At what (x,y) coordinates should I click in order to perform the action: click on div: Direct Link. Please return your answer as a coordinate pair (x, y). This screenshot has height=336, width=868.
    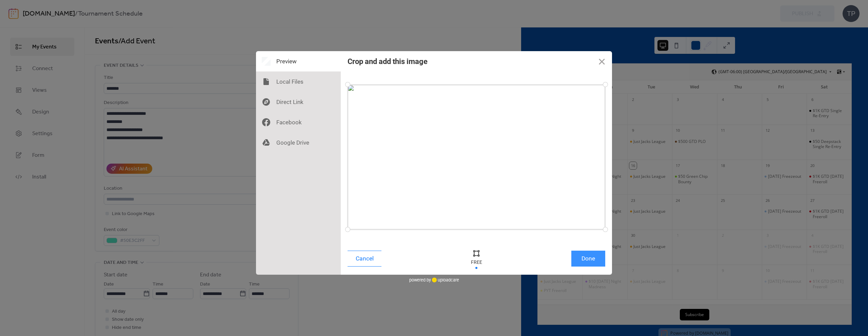
    Looking at the image, I should click on (299, 102).